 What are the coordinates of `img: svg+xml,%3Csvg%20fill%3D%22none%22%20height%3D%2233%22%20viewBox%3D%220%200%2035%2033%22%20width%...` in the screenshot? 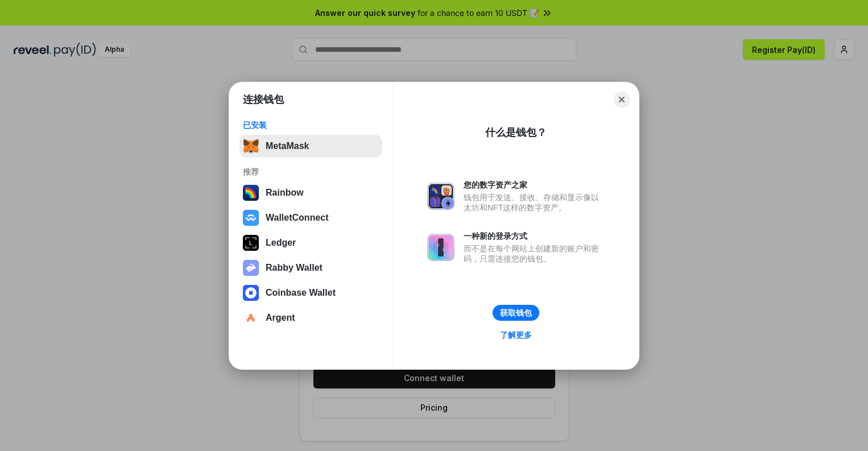 It's located at (251, 146).